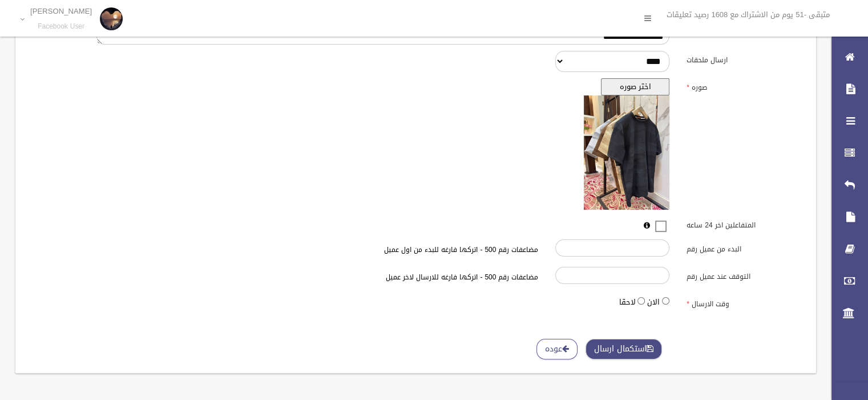 This screenshot has width=868, height=400. Describe the element at coordinates (744, 59) in the screenshot. I see `label: ارسال ملحقات` at that location.